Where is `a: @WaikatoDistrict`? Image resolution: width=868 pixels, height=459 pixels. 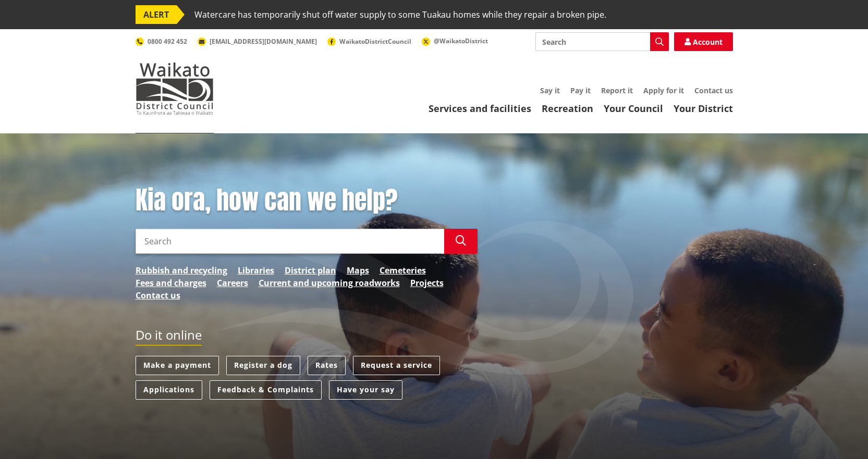
a: @WaikatoDistrict is located at coordinates (454, 41).